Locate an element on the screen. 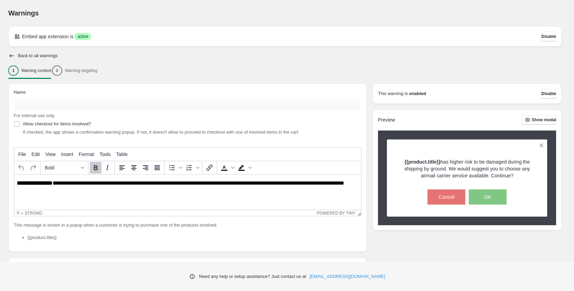 The height and width of the screenshot is (291, 574). button: Bold is located at coordinates (96, 168).